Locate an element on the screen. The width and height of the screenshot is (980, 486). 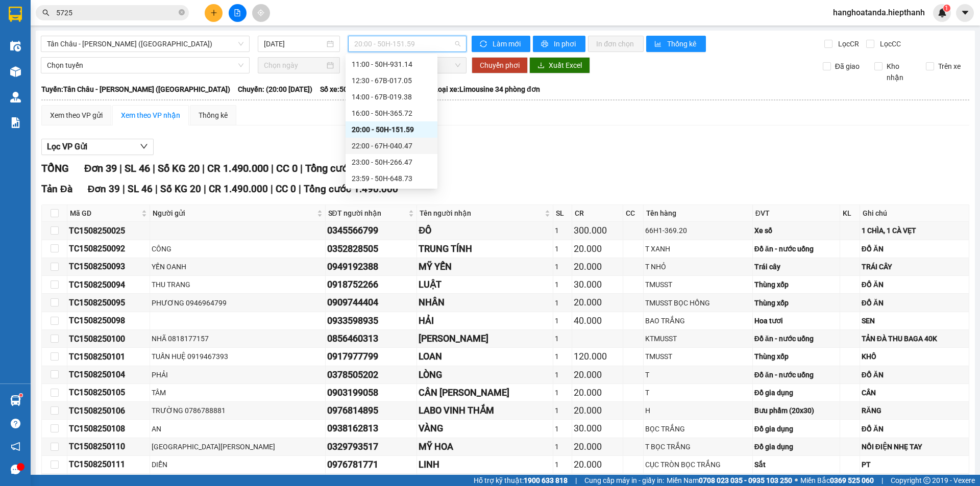
span: Đơn 39 is located at coordinates (101, 168).